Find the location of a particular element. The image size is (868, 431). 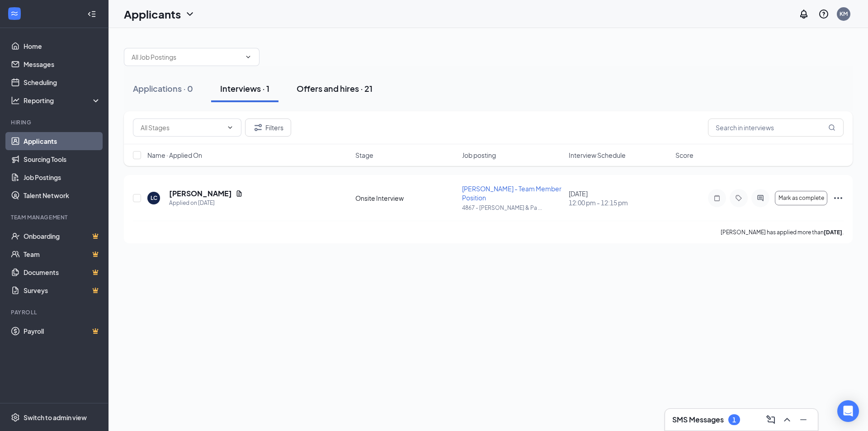

div: Offers and hires · 21 is located at coordinates (334, 88).